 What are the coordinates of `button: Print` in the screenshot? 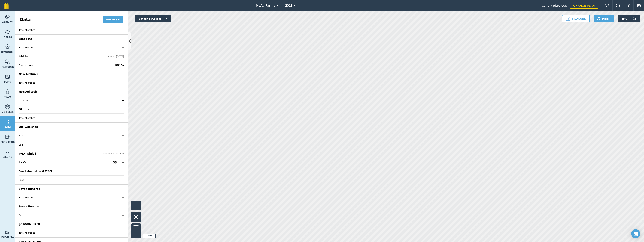 It's located at (604, 19).